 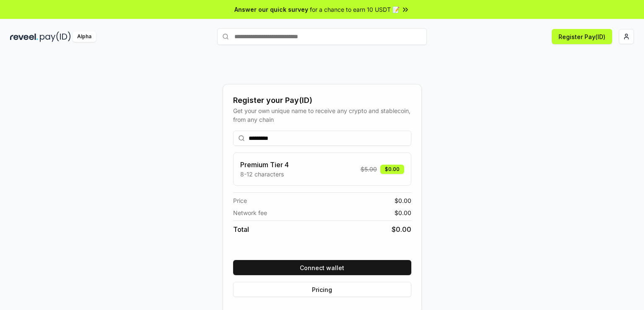 I want to click on button: Pricing, so click(x=322, y=289).